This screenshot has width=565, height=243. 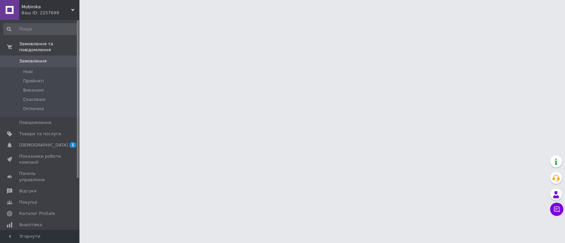 What do you see at coordinates (30, 225) in the screenshot?
I see `span: Аналітика` at bounding box center [30, 225].